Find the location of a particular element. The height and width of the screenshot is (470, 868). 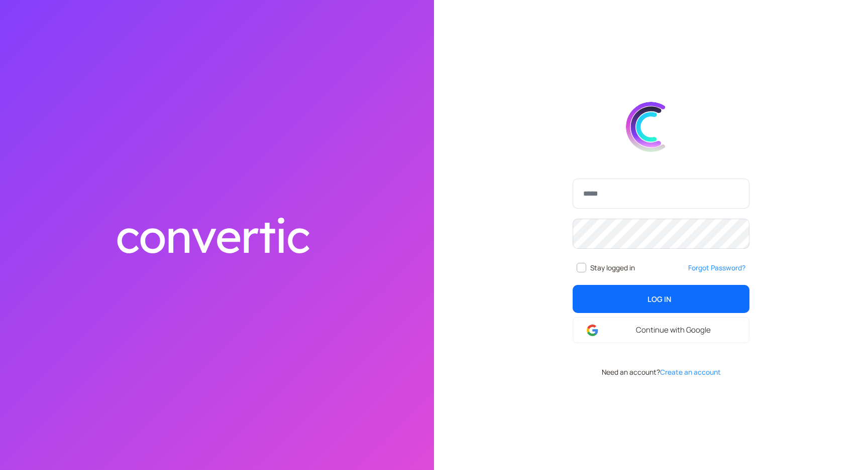

button: Log In is located at coordinates (661, 299).